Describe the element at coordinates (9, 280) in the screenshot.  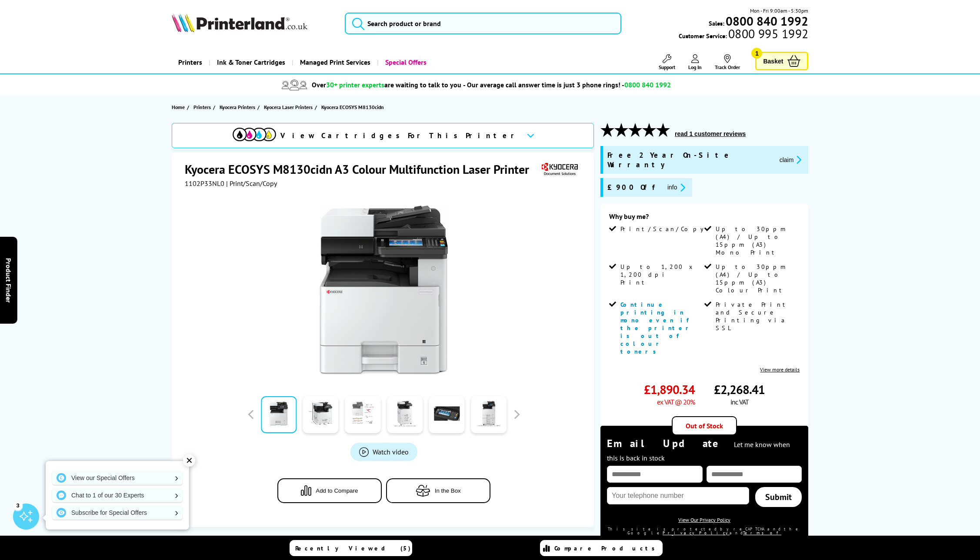
I see `span: Product Finder` at that location.